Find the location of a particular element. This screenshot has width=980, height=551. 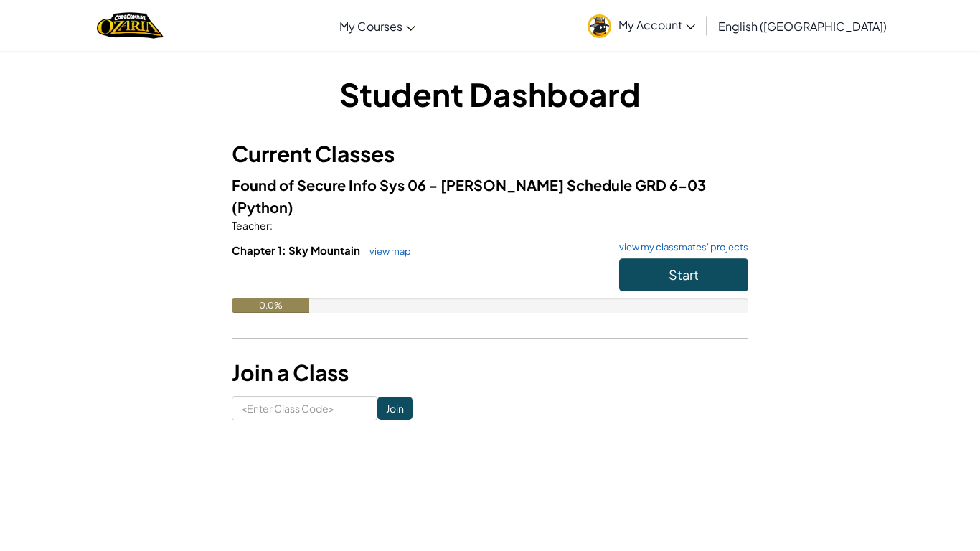

img: Home is located at coordinates (130, 25).